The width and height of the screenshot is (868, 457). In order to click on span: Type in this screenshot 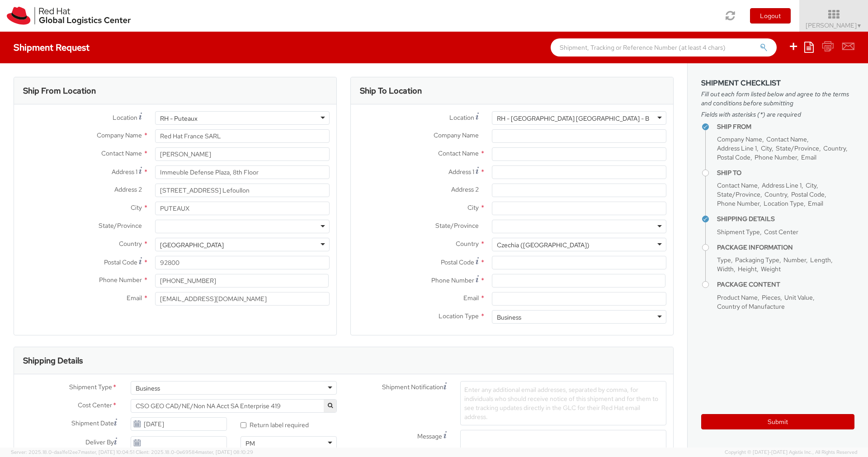, I will do `click(723, 260)`.